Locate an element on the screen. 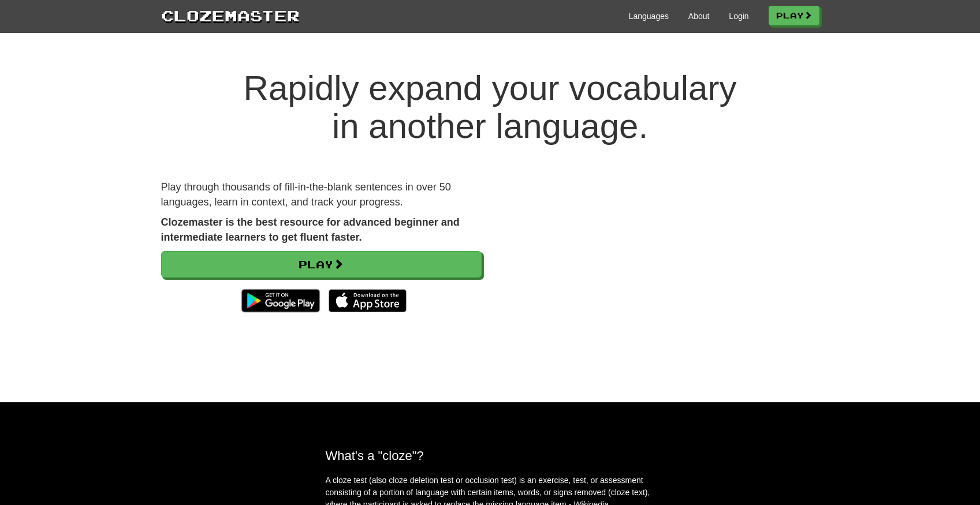  a: Languages is located at coordinates (648, 16).